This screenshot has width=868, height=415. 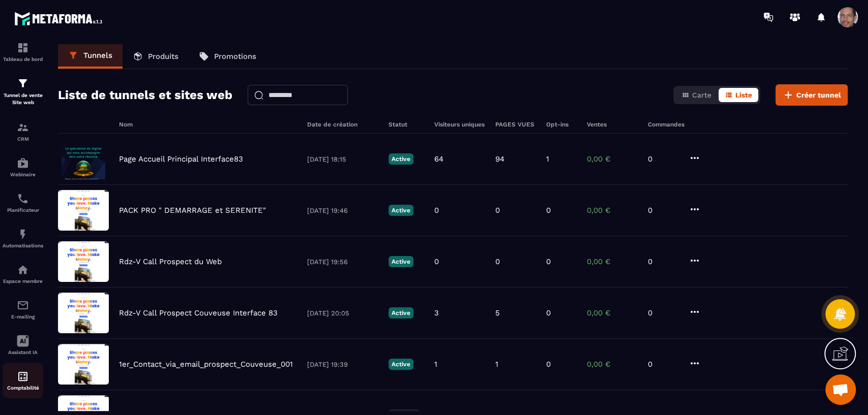 I want to click on p: Tunnels, so click(x=97, y=55).